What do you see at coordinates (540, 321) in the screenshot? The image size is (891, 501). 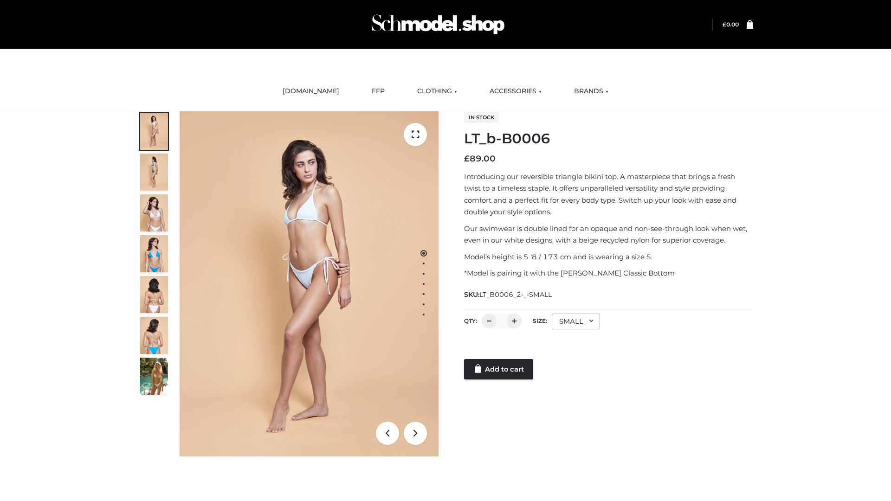 I see `label: Size:` at bounding box center [540, 321].